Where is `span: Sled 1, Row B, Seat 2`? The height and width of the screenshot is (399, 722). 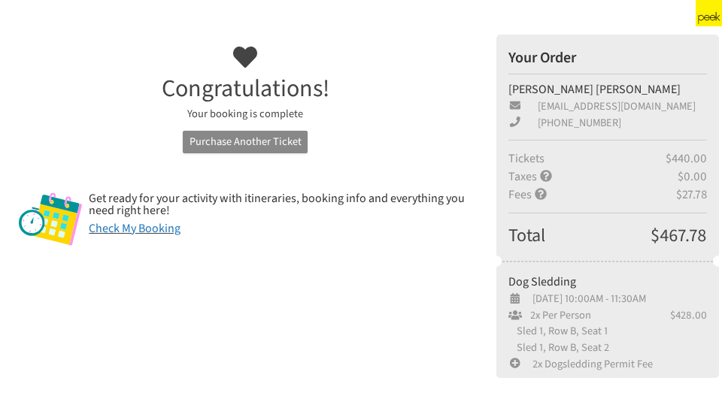
span: Sled 1, Row B, Seat 2 is located at coordinates (559, 348).